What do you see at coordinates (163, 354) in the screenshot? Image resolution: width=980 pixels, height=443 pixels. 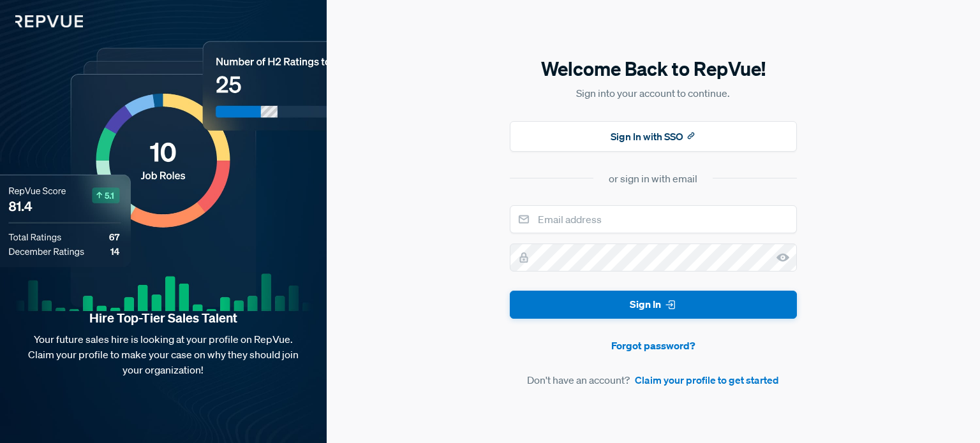 I see `p: Your future sales hire is looking at your profile on RepVue. Claim your profile to make your case...` at bounding box center [163, 354].